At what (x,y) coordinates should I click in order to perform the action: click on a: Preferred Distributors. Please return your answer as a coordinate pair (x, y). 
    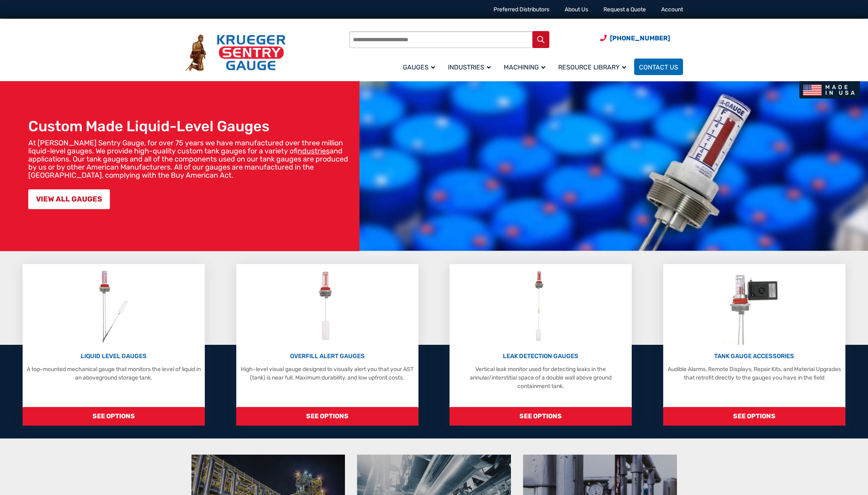
    Looking at the image, I should click on (521, 9).